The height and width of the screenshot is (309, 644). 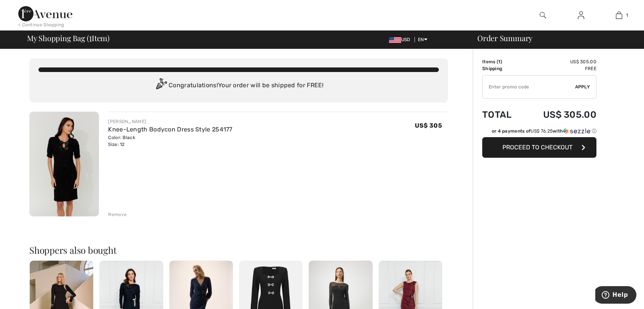 I want to click on div: Congratulations! Your order will be shipped for FREE!, so click(x=239, y=86).